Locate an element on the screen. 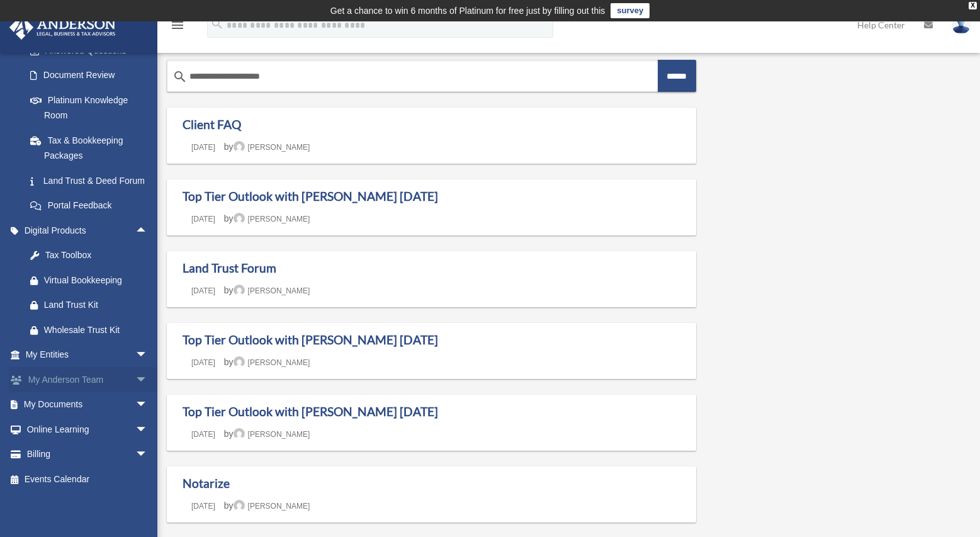 Image resolution: width=980 pixels, height=537 pixels. a: Online Learningarrow_drop_down is located at coordinates (88, 429).